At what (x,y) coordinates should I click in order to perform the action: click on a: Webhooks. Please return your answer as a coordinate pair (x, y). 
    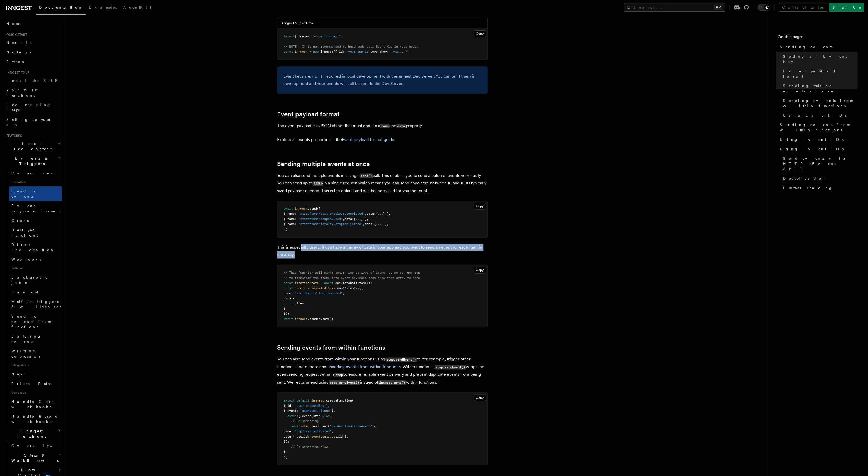
    Looking at the image, I should click on (36, 259).